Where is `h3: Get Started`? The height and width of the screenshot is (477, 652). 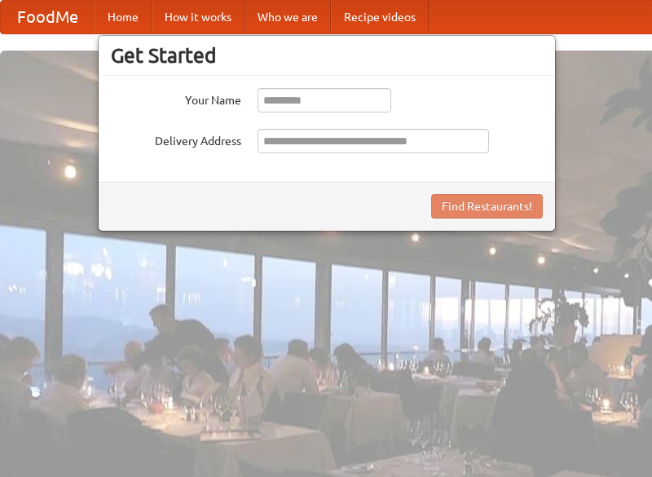 h3: Get Started is located at coordinates (327, 55).